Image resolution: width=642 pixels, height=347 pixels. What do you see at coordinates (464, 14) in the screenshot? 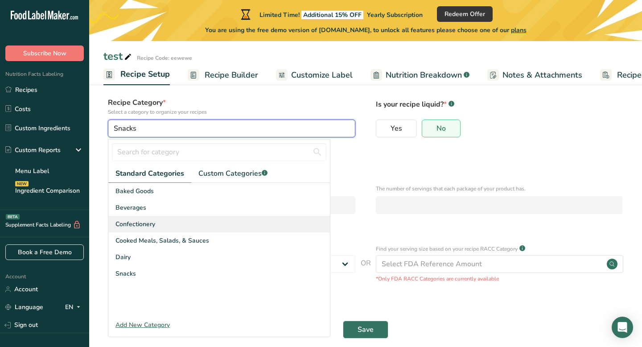
I see `button: Redeem Offer` at bounding box center [464, 14].